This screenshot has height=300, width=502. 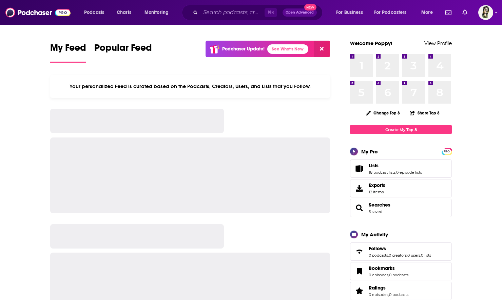 I want to click on a: Charts, so click(x=124, y=13).